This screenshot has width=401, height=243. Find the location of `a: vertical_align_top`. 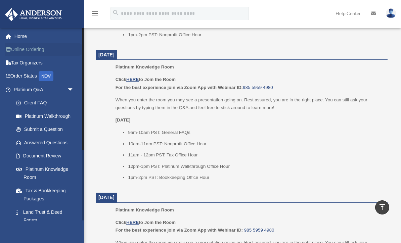

a: vertical_align_top is located at coordinates (383, 208).